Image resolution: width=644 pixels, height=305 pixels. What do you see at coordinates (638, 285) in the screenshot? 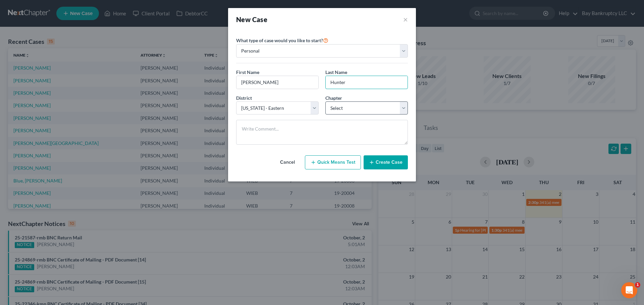
I see `span: 1` at bounding box center [638, 285].